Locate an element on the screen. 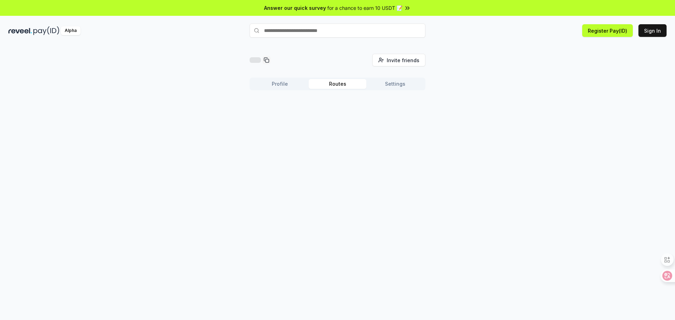 The height and width of the screenshot is (320, 675). button: Settings is located at coordinates (395, 84).